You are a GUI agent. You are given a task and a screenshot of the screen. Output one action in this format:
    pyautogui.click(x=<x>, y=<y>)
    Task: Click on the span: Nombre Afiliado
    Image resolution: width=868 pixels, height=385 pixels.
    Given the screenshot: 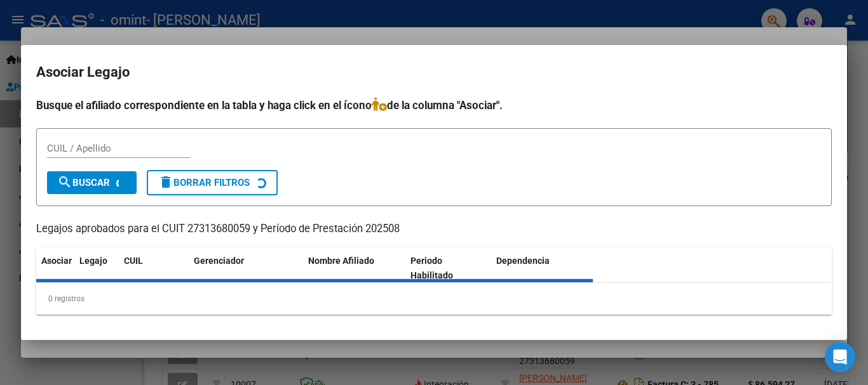 What is the action you would take?
    pyautogui.click(x=341, y=261)
    